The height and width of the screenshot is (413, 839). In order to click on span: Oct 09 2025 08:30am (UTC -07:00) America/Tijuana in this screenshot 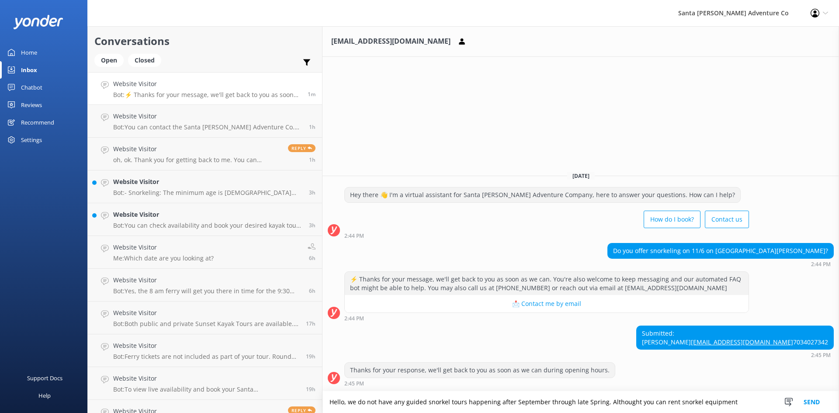, I will do `click(312, 258)`.